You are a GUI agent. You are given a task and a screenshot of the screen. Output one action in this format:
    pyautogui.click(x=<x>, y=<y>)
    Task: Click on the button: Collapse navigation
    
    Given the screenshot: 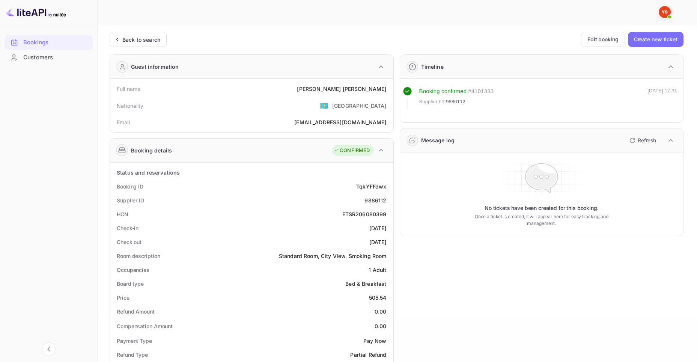 What is the action you would take?
    pyautogui.click(x=49, y=349)
    